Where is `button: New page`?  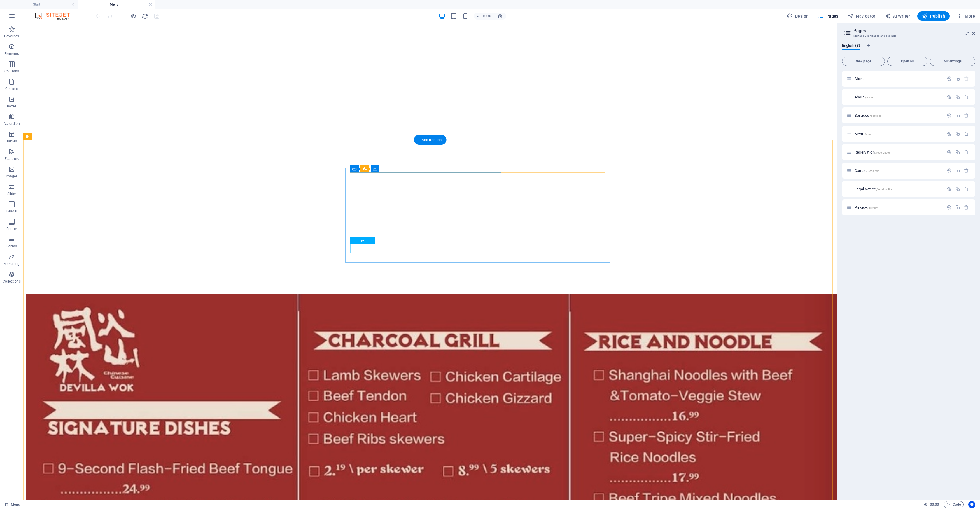 button: New page is located at coordinates (864, 61).